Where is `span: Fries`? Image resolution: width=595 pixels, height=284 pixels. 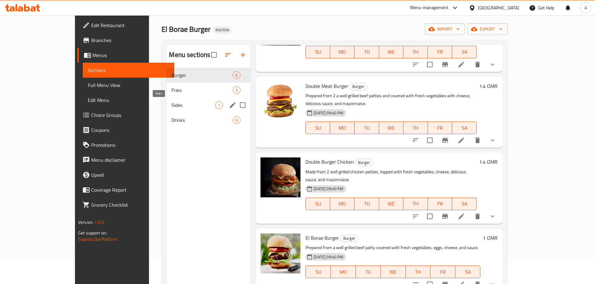
span: Fries is located at coordinates (202, 90).